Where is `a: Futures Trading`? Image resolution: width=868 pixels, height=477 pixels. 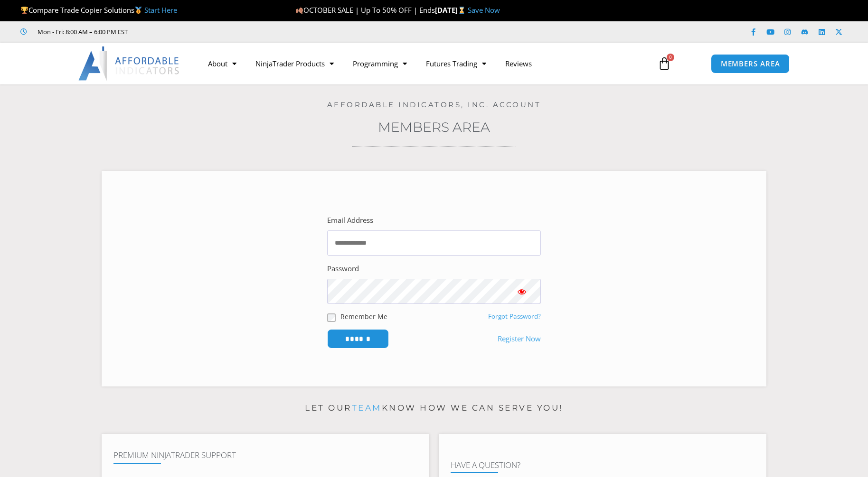
a: Futures Trading is located at coordinates (456, 64).